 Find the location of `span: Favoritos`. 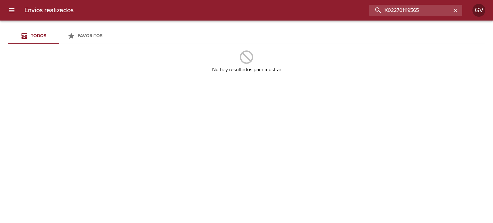

span: Favoritos is located at coordinates (90, 36).